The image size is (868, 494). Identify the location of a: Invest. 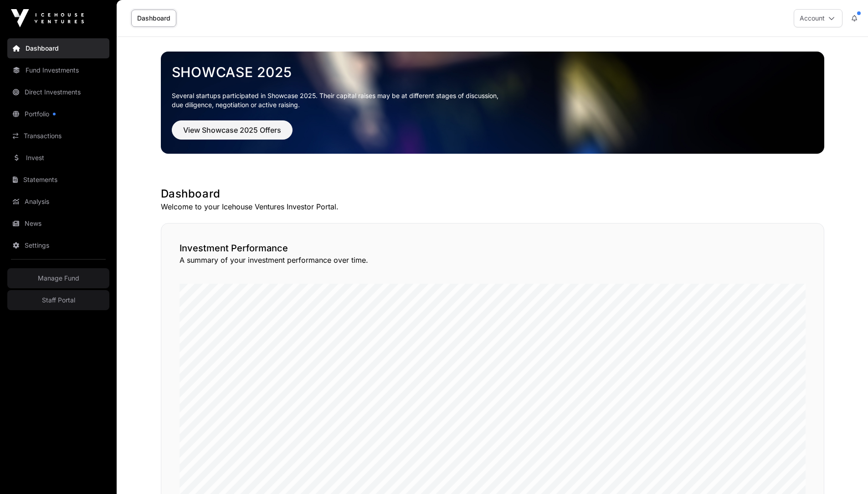
(58, 158).